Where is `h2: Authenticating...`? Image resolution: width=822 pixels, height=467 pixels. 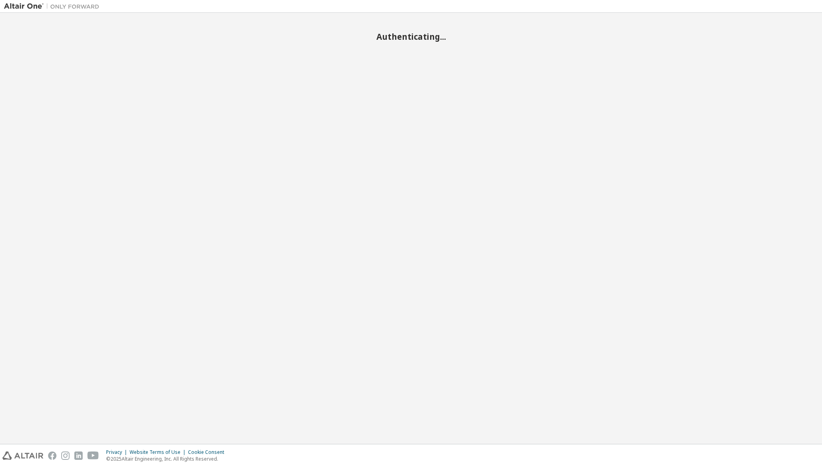 h2: Authenticating... is located at coordinates (411, 37).